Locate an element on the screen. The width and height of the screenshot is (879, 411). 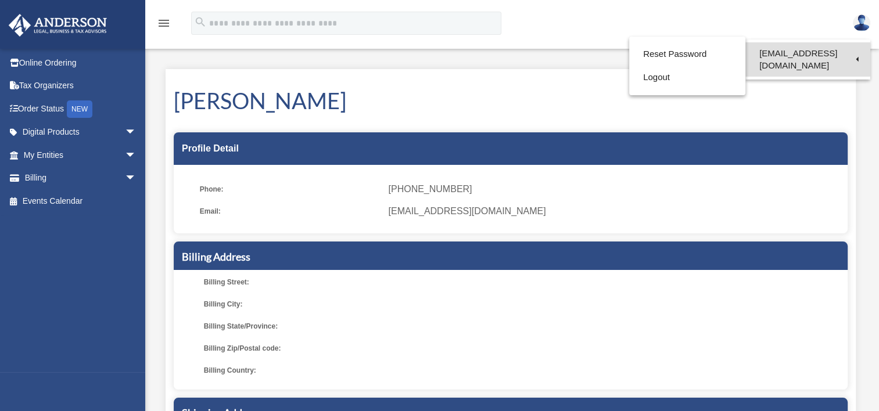
span: Billing State/Province: is located at coordinates (294, 327).